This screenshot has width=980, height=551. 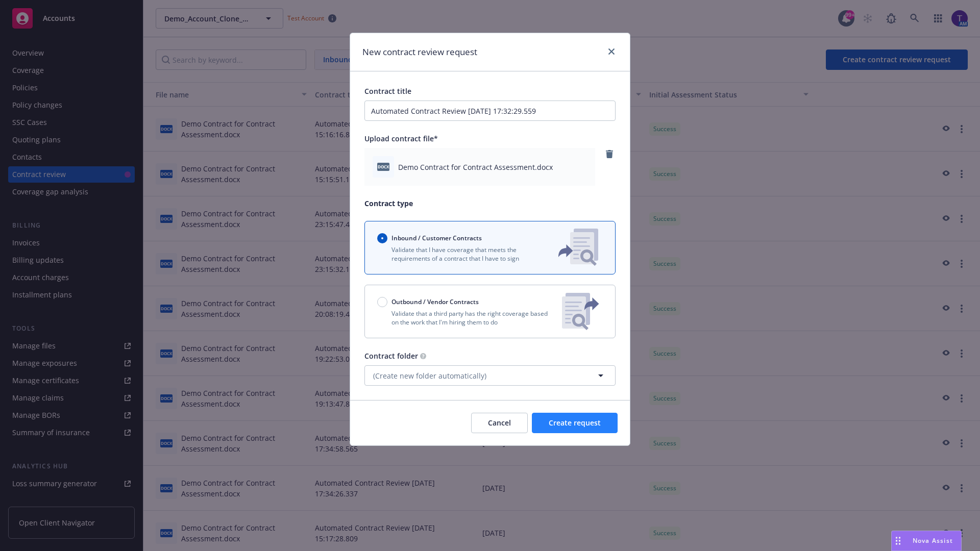 What do you see at coordinates (465, 318) in the screenshot?
I see `p: Validate that a third party has the right coverage based on the work that I'm hiring them to do` at bounding box center [465, 318].